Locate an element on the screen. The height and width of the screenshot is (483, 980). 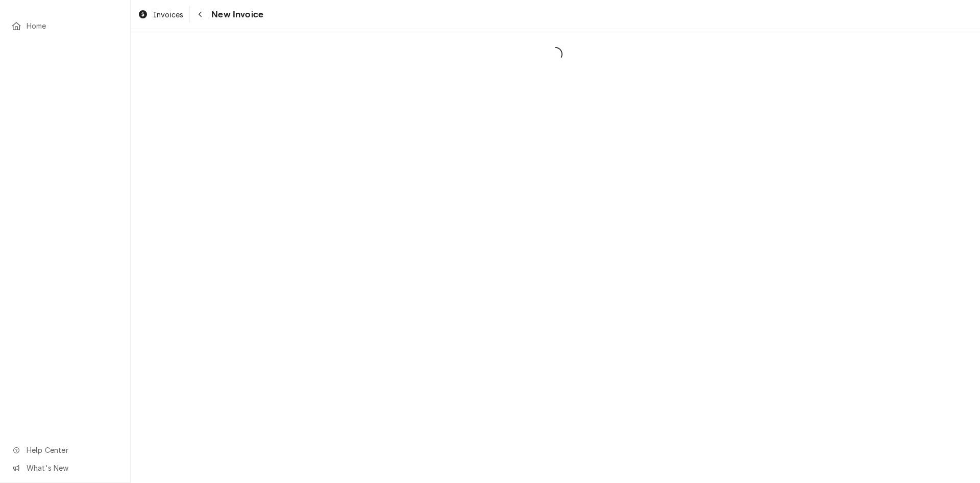
span: New Invoice is located at coordinates (236, 15).